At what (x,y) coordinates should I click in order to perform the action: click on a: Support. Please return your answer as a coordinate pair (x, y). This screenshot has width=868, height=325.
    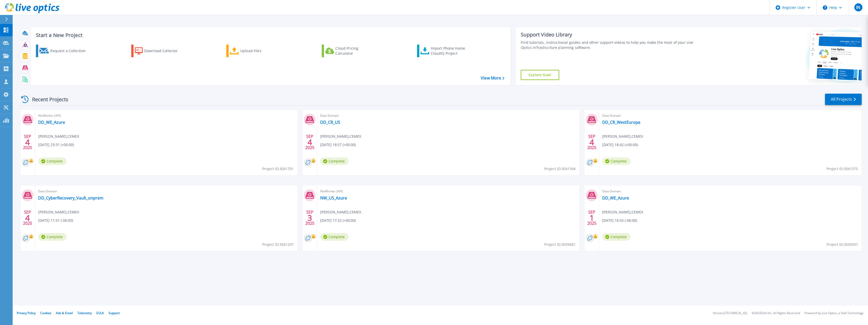
    Looking at the image, I should click on (114, 313).